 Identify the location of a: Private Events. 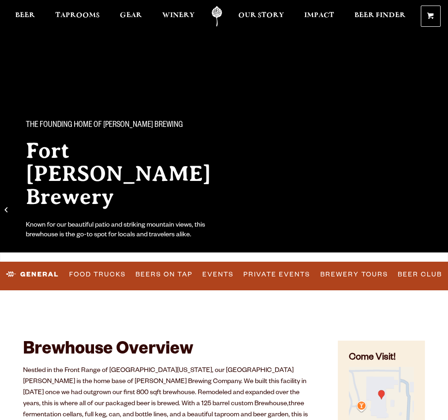
(277, 274).